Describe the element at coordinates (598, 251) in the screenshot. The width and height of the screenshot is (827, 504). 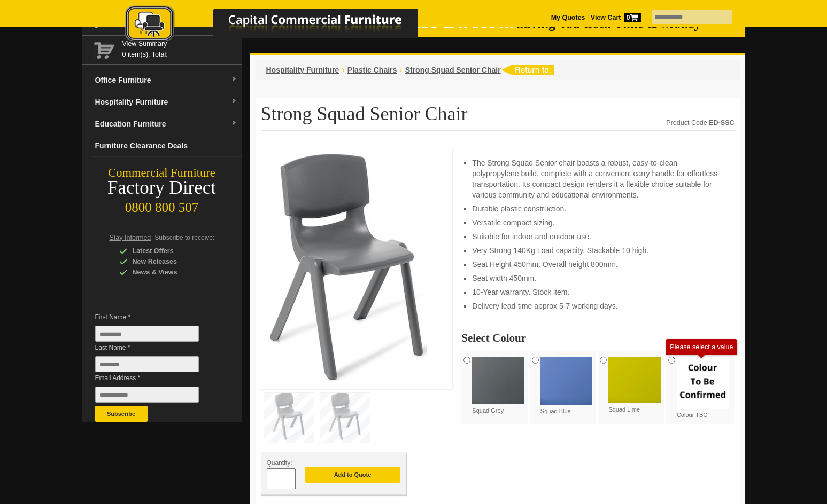
I see `li: Very Strong 140Kg Load capacity. Stackable 10 high.` at that location.